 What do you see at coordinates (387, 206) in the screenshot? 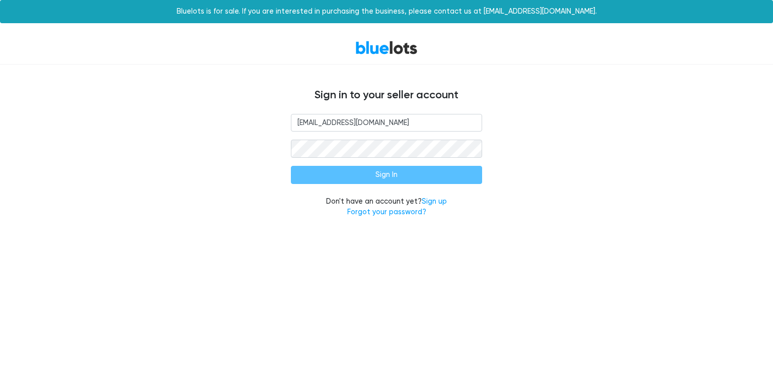
I see `div: Don't have an account yet?` at bounding box center [387, 206].